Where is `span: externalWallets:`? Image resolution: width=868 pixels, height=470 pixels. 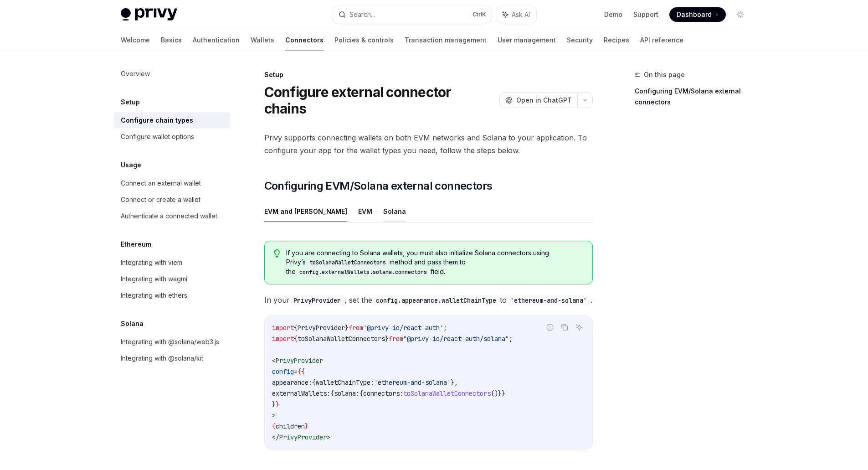
span: externalWallets: is located at coordinates (301, 393).